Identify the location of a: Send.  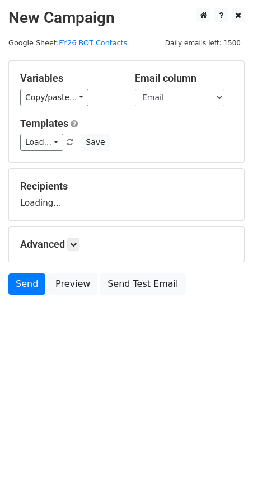
(27, 284).